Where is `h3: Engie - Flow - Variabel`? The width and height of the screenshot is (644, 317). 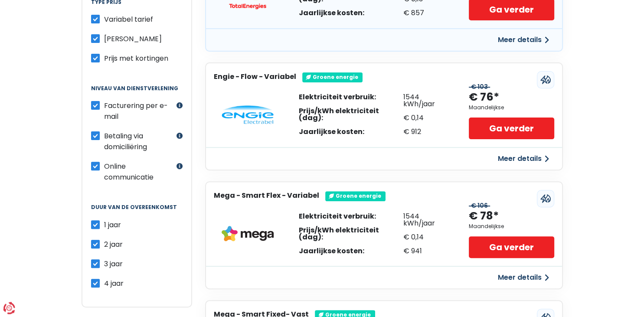
h3: Engie - Flow - Variabel is located at coordinates (255, 76).